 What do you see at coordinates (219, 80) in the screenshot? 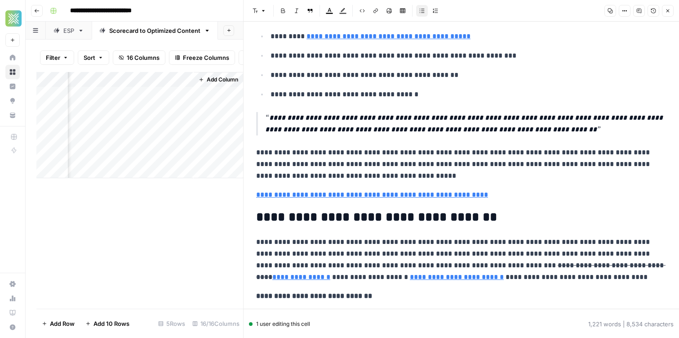
I see `button: Add Column` at bounding box center [219, 80].